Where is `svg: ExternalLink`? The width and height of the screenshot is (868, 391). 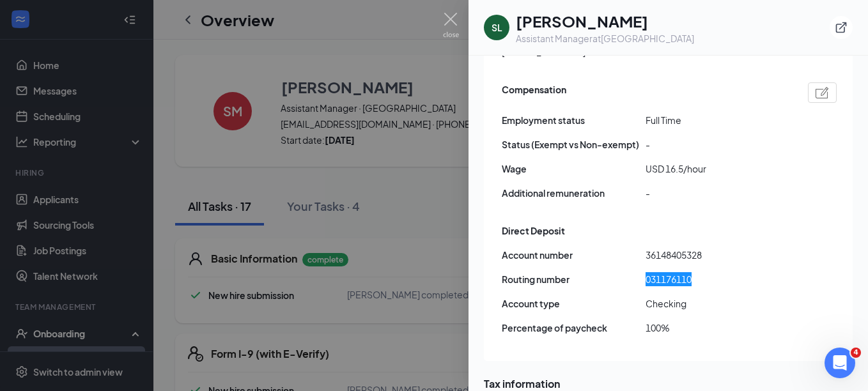 svg: ExternalLink is located at coordinates (841, 28).